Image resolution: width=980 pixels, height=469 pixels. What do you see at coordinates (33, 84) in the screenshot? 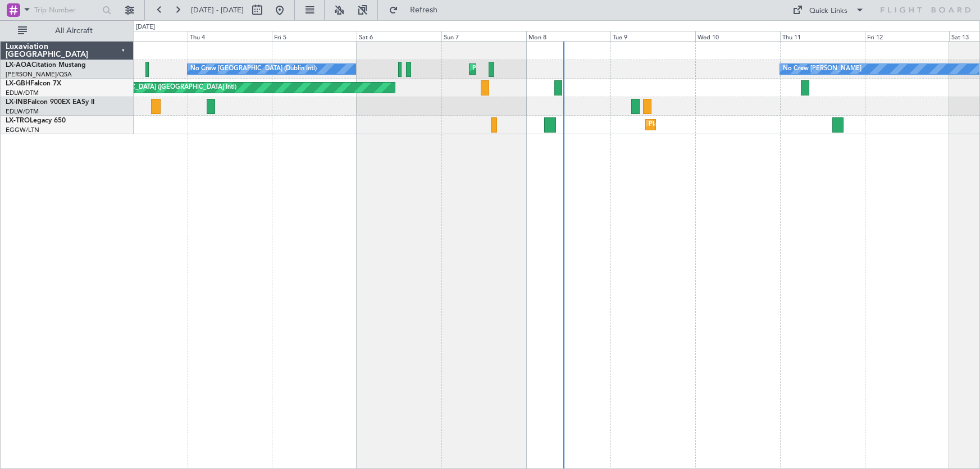
I see `a: LX-GBHFalcon 7X` at bounding box center [33, 84].